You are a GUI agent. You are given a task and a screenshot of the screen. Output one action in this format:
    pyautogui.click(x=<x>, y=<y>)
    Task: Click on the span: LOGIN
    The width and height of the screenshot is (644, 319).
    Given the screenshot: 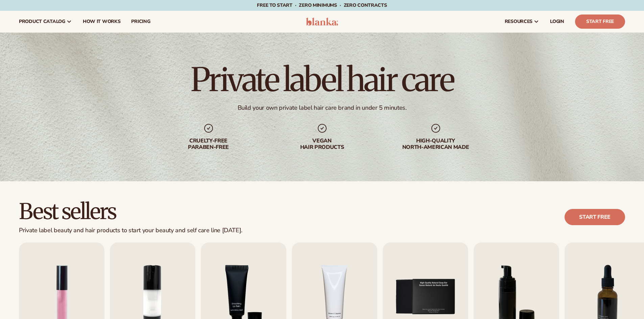 What is the action you would take?
    pyautogui.click(x=557, y=22)
    